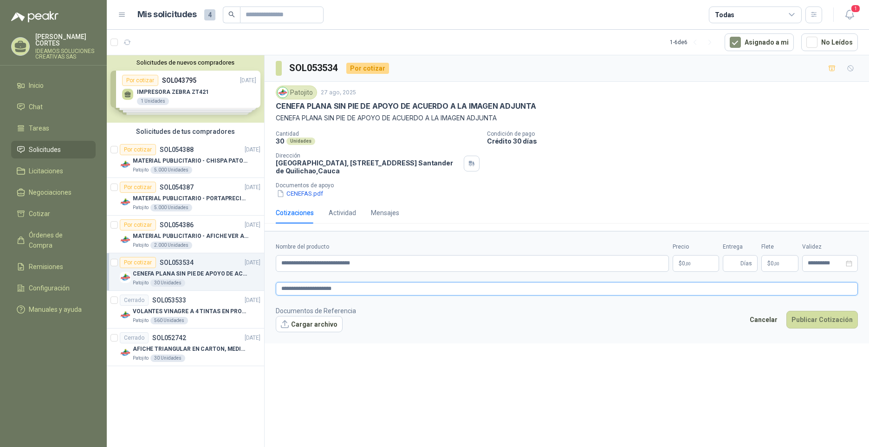 The width and height of the screenshot is (869, 447). What do you see at coordinates (190, 311) in the screenshot?
I see `p: VOLANTES VINAGRE A 4 TINTAS EN PROPALCOTE VER ARCHIVO ADJUNTO` at bounding box center [190, 311].